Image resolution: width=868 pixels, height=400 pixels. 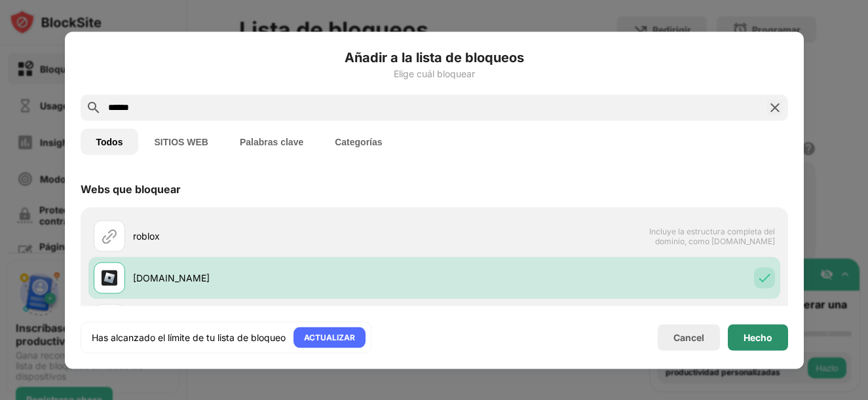 I want to click on div: Cancel, so click(x=688, y=337).